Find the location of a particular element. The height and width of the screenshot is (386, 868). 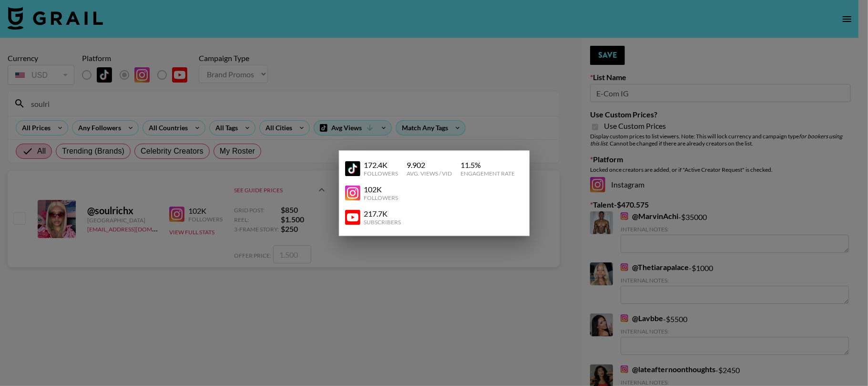

div: 172.4K is located at coordinates (381, 165).